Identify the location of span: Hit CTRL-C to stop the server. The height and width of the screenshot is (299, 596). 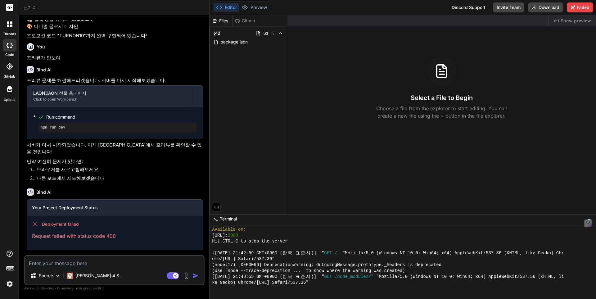
(250, 241).